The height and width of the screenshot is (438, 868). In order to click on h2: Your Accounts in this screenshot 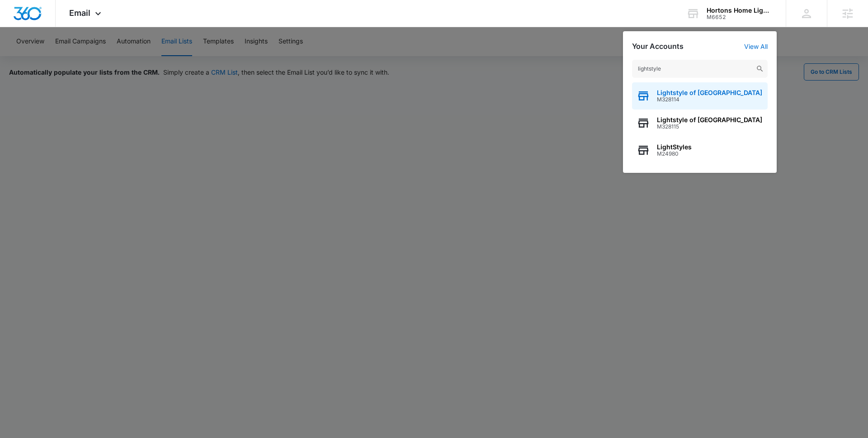, I will do `click(658, 46)`.